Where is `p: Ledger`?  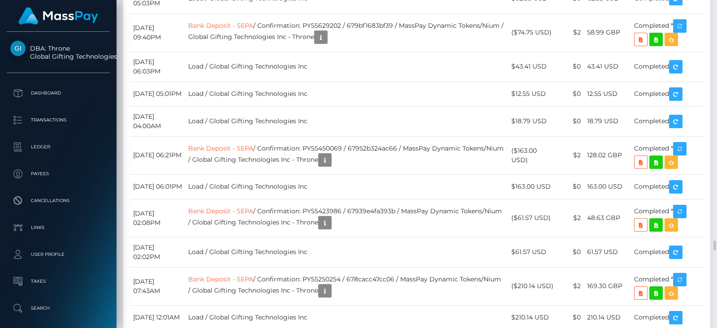 p: Ledger is located at coordinates (58, 147).